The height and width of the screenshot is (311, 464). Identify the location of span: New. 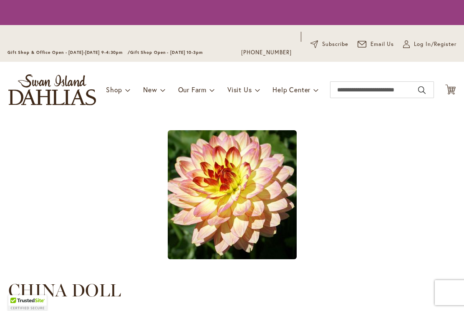
(150, 89).